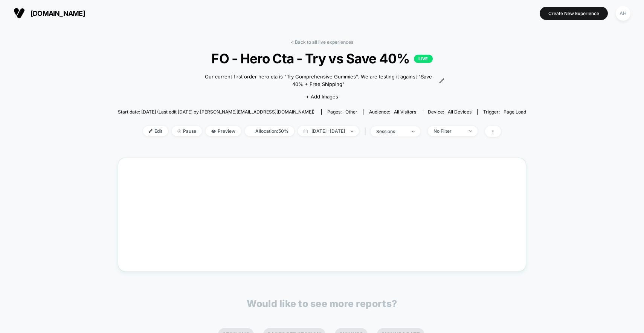  Describe the element at coordinates (449, 131) in the screenshot. I see `div: No Filter` at that location.